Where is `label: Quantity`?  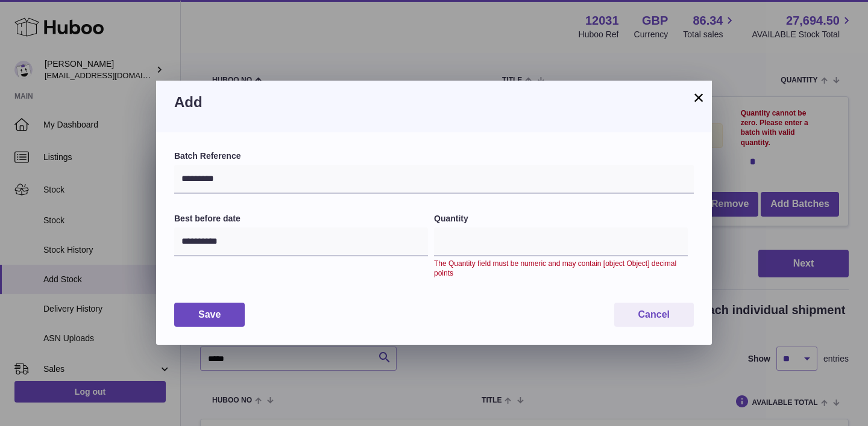
label: Quantity is located at coordinates (561, 219).